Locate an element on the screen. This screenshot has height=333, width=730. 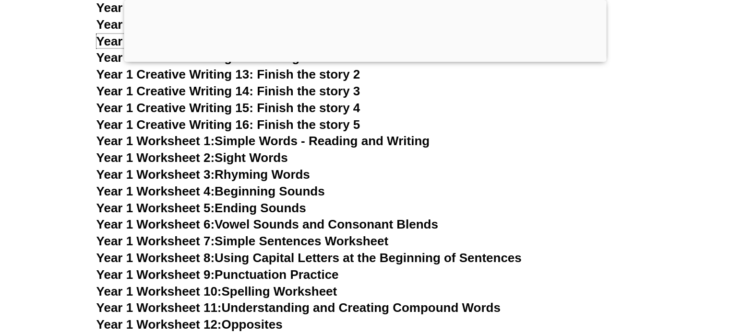
a: Year 1 Worksheet 1:Simple Words - Reading and Writing is located at coordinates (263, 141).